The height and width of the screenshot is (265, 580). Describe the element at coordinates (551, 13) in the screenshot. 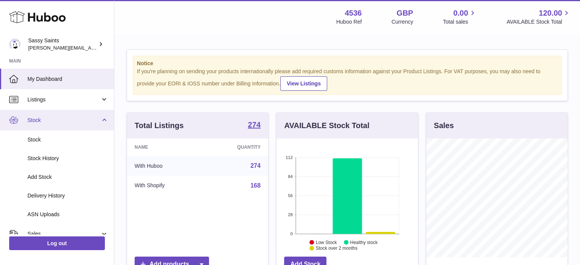

I see `span: 120.00` at that location.